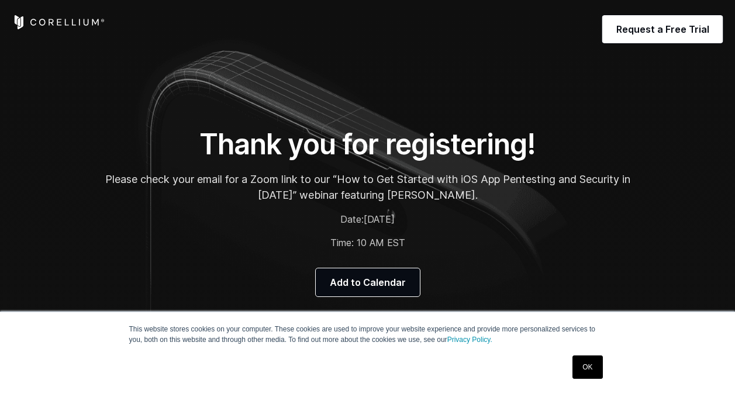 The width and height of the screenshot is (735, 394). What do you see at coordinates (368, 219) in the screenshot?
I see `p: Date:` at bounding box center [368, 219].